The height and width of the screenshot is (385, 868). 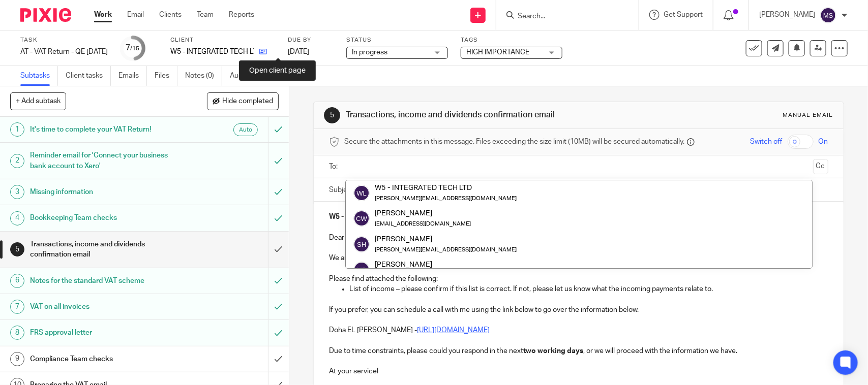 What do you see at coordinates (106, 333) in the screenshot?
I see `h1: FRS approval letter` at bounding box center [106, 333].